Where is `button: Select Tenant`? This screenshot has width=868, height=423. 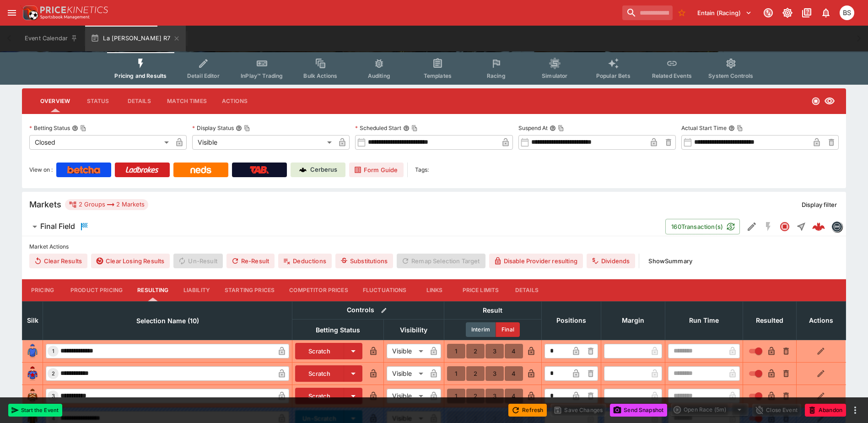
button: Select Tenant is located at coordinates (724, 13).